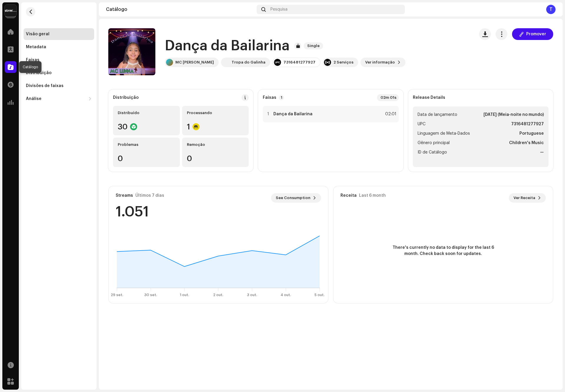  What do you see at coordinates (185, 296) in the screenshot?
I see `text: 1 out.` at bounding box center [185, 296].